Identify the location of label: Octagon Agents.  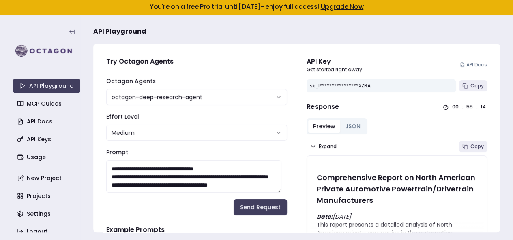
(131, 81).